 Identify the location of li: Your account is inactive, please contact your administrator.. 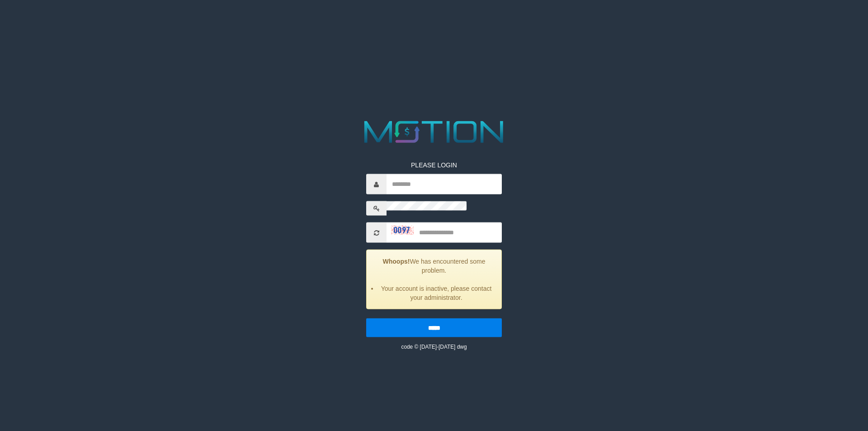
(436, 293).